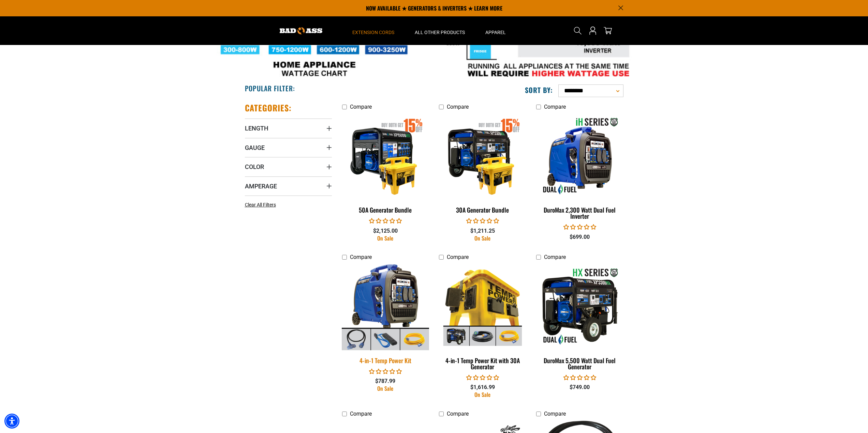 Image resolution: width=868 pixels, height=433 pixels. What do you see at coordinates (592, 31) in the screenshot?
I see `a: Open this option` at bounding box center [592, 31].